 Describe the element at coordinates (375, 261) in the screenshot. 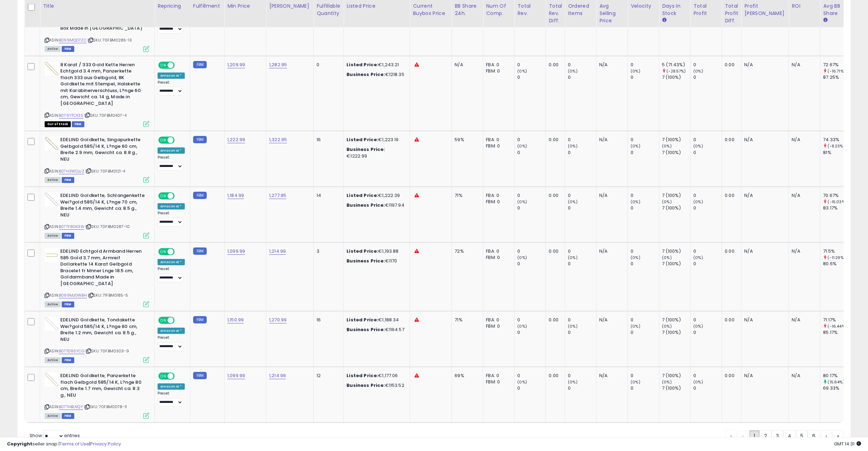

I see `div: €1170` at that location.